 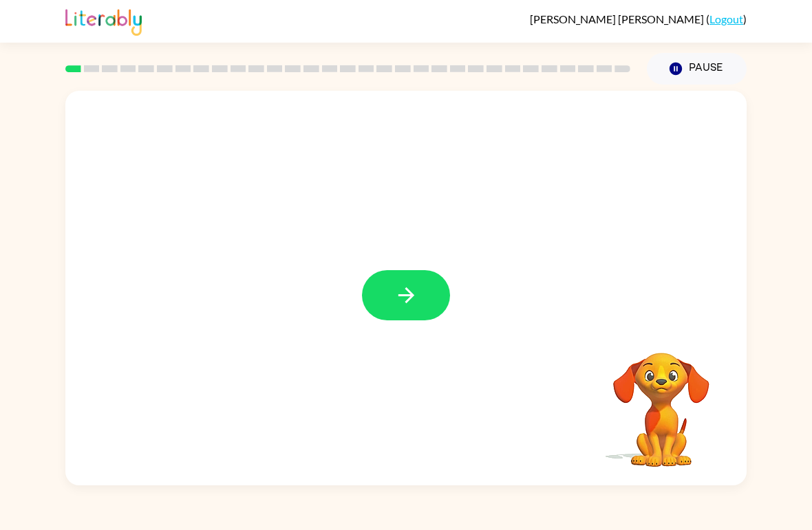 What do you see at coordinates (726, 18) in the screenshot?
I see `a: Logout` at bounding box center [726, 18].